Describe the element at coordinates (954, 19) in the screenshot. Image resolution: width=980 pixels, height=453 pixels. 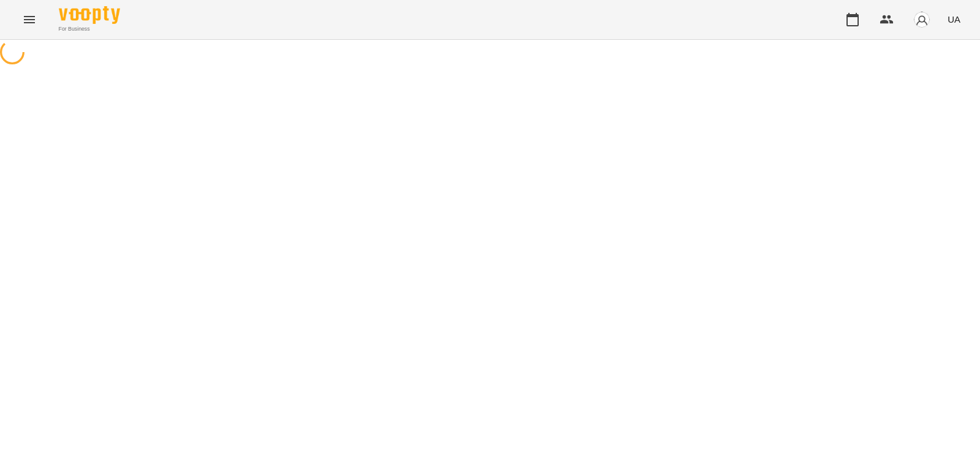
I see `span: UA` at that location.